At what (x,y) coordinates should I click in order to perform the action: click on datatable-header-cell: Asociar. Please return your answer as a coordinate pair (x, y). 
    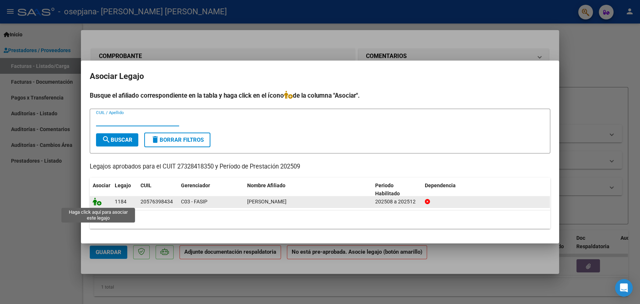
    Looking at the image, I should click on (101, 190).